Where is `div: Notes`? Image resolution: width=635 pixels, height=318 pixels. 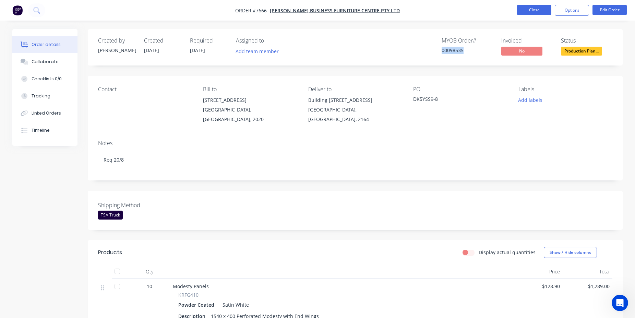 div: Notes is located at coordinates (355, 143).